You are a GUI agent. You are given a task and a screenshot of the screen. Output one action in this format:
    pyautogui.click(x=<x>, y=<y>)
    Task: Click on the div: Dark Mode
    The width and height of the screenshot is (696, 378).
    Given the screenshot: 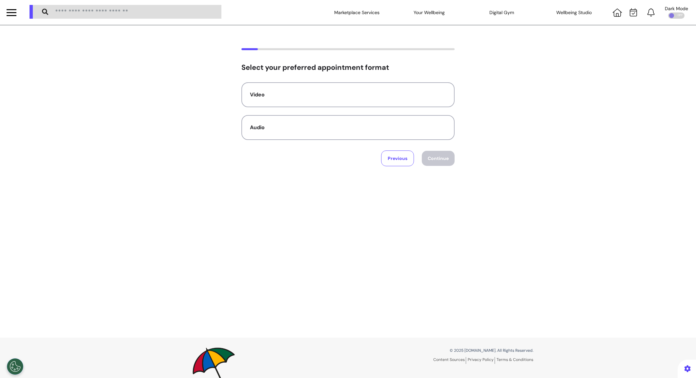 What is the action you would take?
    pyautogui.click(x=677, y=9)
    